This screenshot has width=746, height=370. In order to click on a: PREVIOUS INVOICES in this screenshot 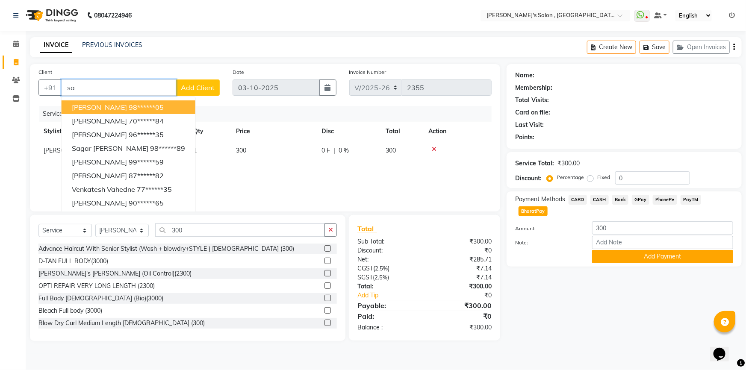, I will do `click(112, 45)`.